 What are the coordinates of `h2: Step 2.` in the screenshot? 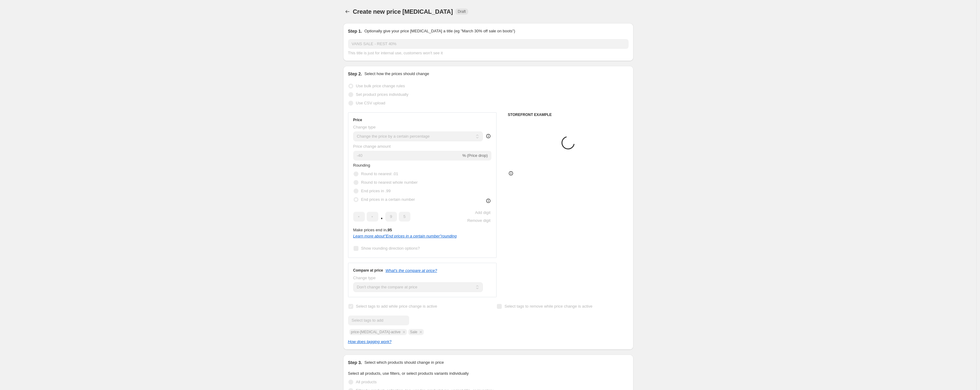 It's located at (355, 74).